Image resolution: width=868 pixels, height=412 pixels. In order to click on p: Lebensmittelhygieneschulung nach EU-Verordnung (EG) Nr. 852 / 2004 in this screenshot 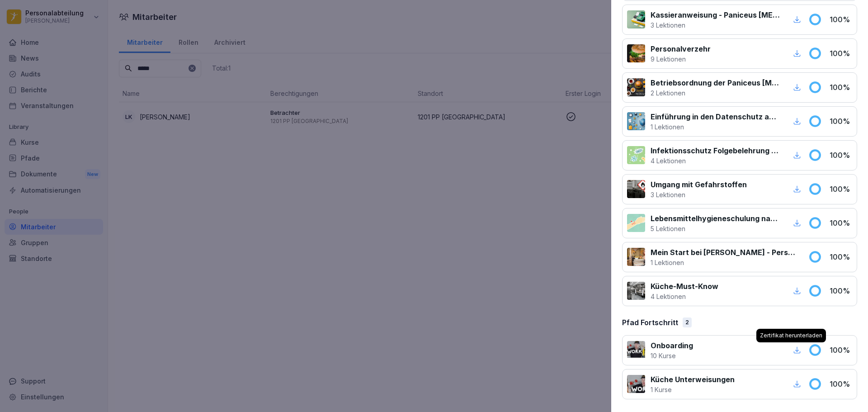, I will do `click(715, 219)`.